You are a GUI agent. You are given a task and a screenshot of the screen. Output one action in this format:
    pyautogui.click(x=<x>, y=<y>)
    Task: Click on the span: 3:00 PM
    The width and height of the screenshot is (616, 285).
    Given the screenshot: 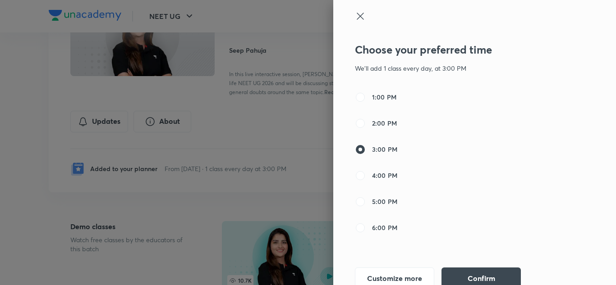 What is the action you would take?
    pyautogui.click(x=384, y=149)
    